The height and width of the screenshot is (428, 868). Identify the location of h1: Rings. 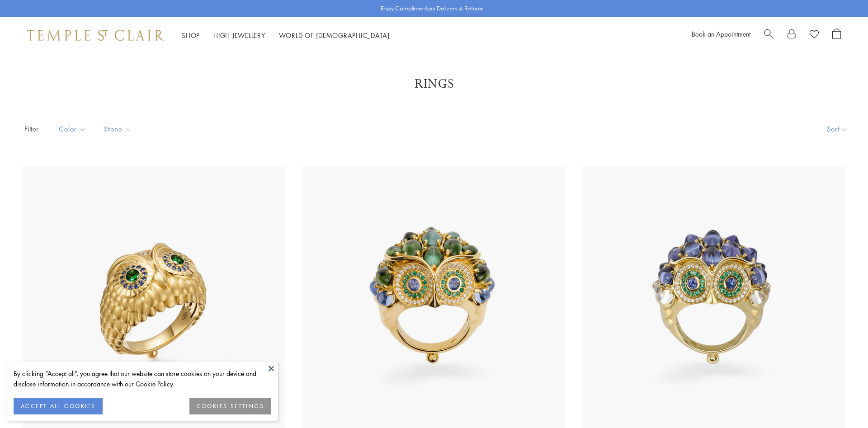
(434, 84).